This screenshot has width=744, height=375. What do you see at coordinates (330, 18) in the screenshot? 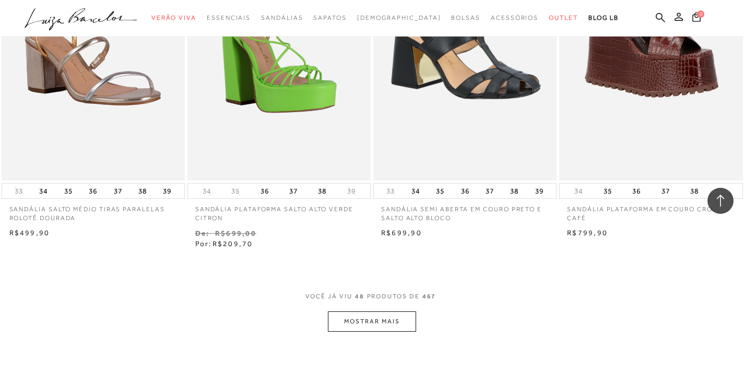
I see `span: Sapatos` at bounding box center [330, 18].